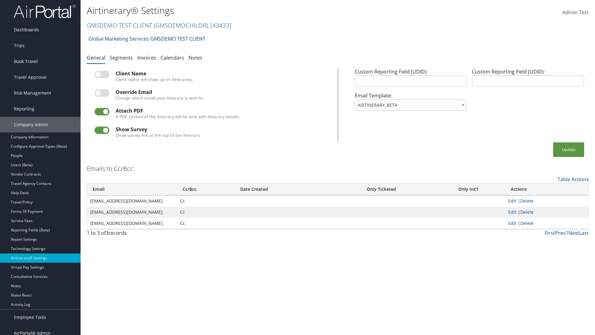 This screenshot has width=595, height=335. What do you see at coordinates (254, 11) in the screenshot?
I see `h1: Airtinerary® Settings` at bounding box center [254, 11].